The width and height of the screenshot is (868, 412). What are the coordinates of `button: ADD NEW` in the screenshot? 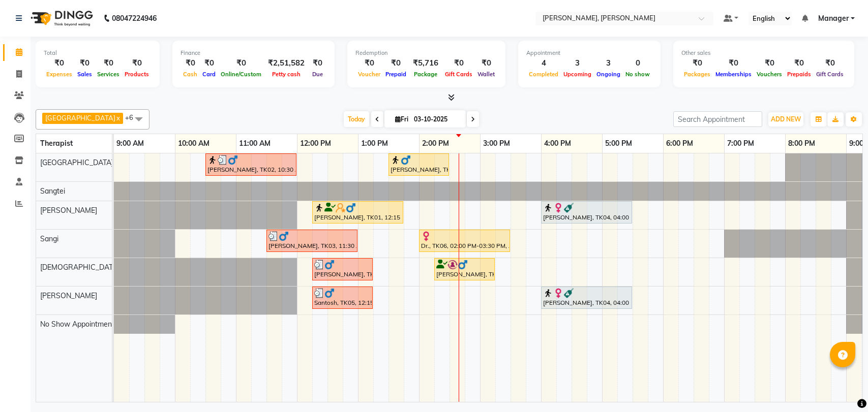 It's located at (786, 119).